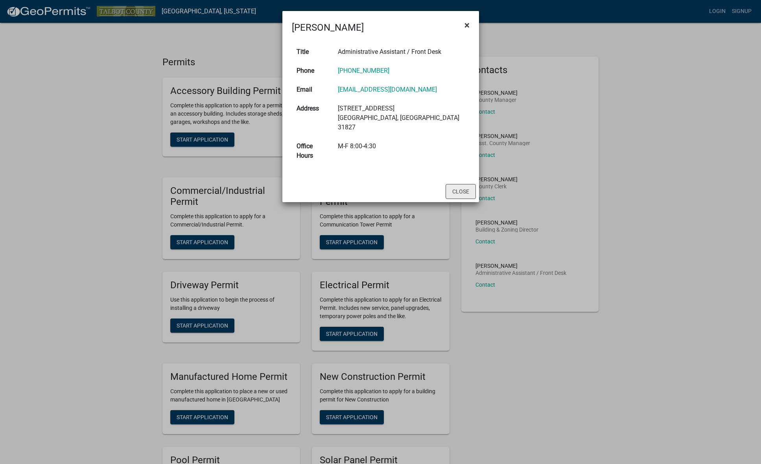 This screenshot has height=464, width=761. What do you see at coordinates (401, 146) in the screenshot?
I see `div: M-F 8:00-4:30` at bounding box center [401, 146].